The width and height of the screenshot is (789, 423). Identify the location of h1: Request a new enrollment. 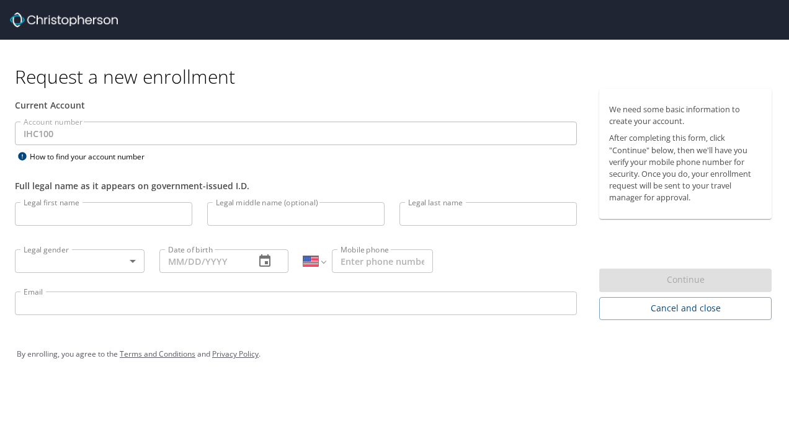
(398, 76).